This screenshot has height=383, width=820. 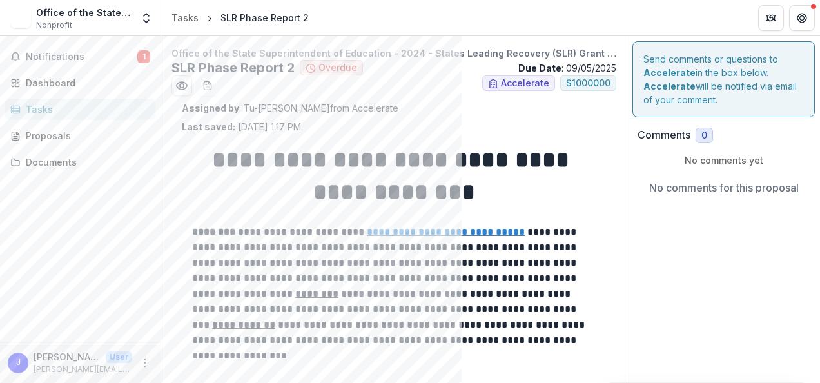 What do you see at coordinates (567, 68) in the screenshot?
I see `p: : 09/05/2025` at bounding box center [567, 68].